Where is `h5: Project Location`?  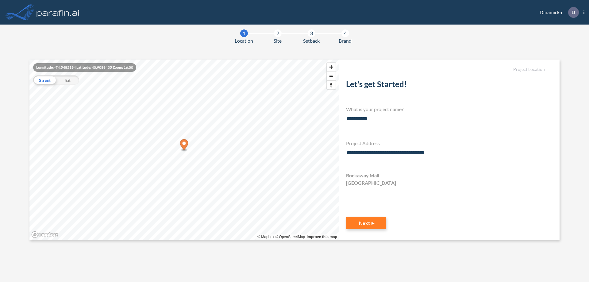
h5: Project Location is located at coordinates (446, 69).